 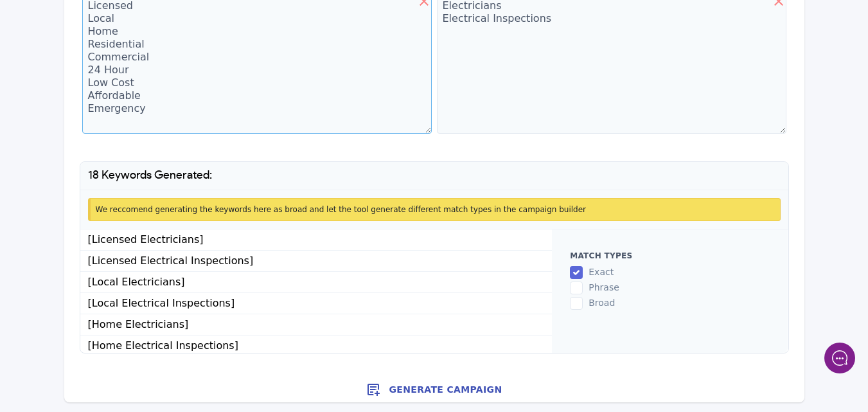 What do you see at coordinates (601, 303) in the screenshot?
I see `span: broad` at bounding box center [601, 303].